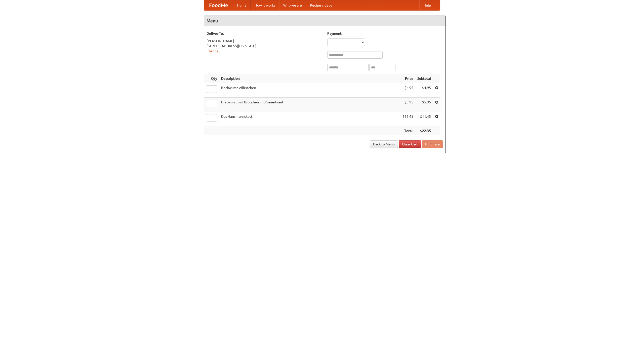 This screenshot has width=644, height=356. What do you see at coordinates (408, 131) in the screenshot?
I see `th: Total:` at bounding box center [408, 131].